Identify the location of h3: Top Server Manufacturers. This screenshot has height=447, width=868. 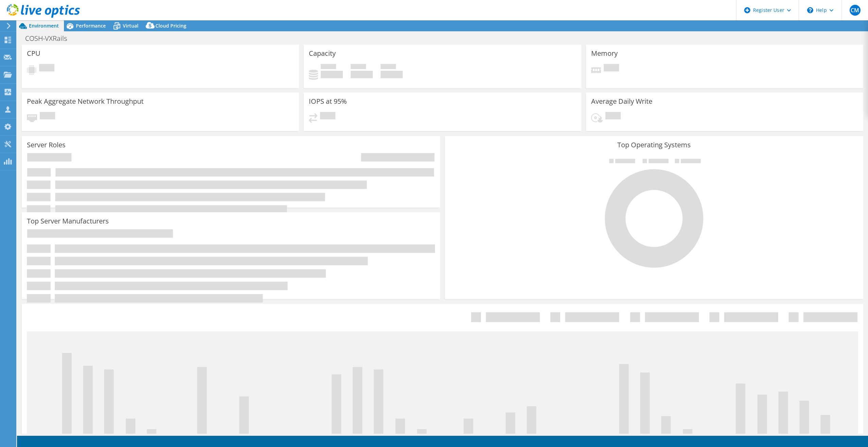
(68, 221).